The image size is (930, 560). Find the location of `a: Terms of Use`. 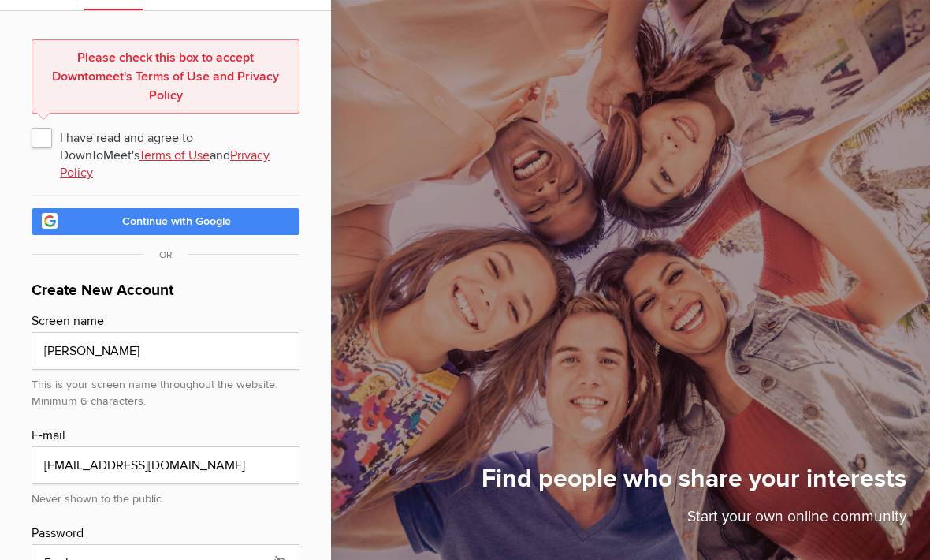

a: Terms of Use is located at coordinates (174, 155).